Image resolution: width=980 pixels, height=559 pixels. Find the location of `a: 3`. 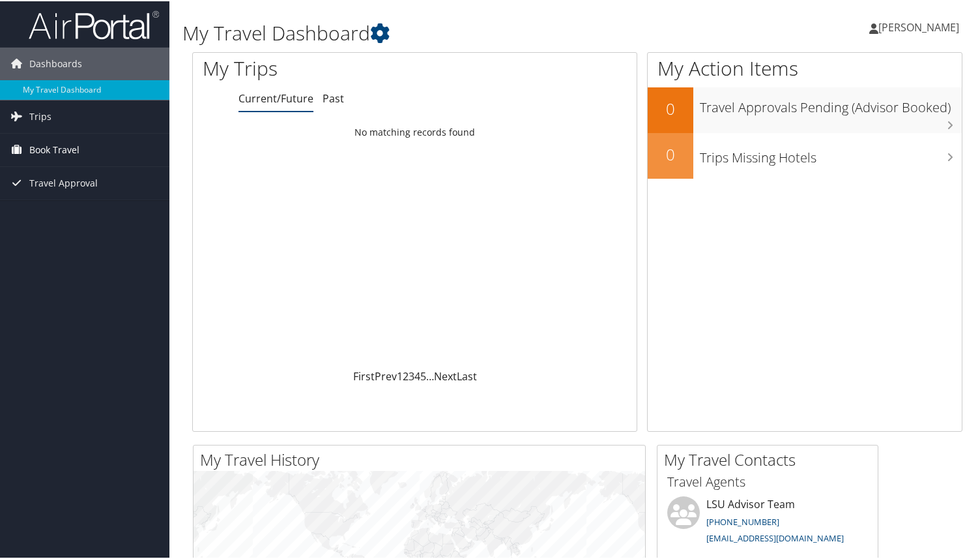

a: 3 is located at coordinates (411, 374).